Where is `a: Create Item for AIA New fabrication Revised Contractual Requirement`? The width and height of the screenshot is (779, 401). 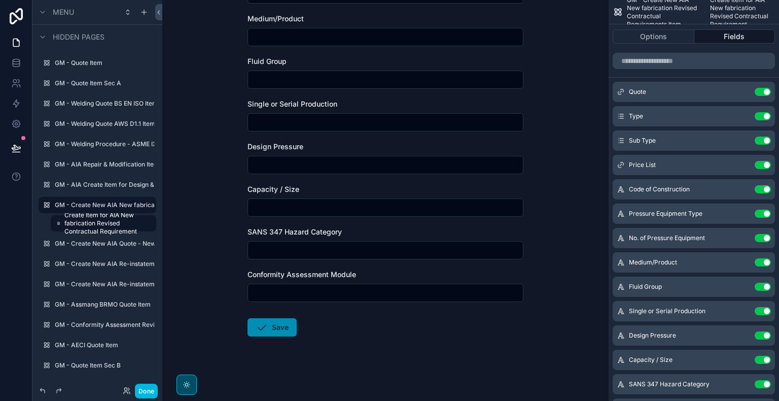
a: Create Item for AIA New fabrication Revised Contractual Requirement is located at coordinates (103, 223).